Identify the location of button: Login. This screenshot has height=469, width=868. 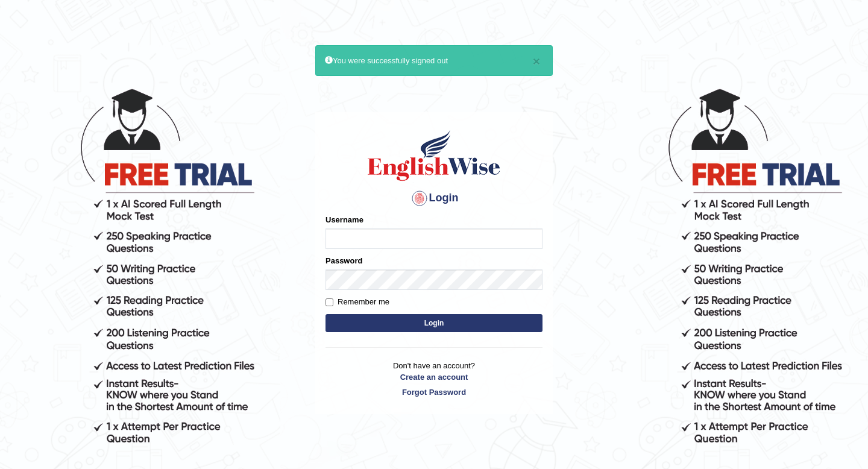
(434, 323).